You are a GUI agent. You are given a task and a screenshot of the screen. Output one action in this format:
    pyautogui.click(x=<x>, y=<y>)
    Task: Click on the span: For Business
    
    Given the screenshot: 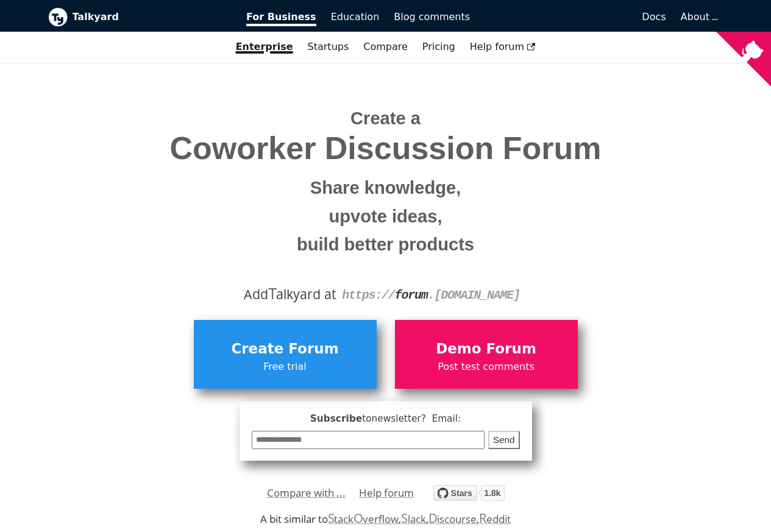 What is the action you would take?
    pyautogui.click(x=281, y=18)
    